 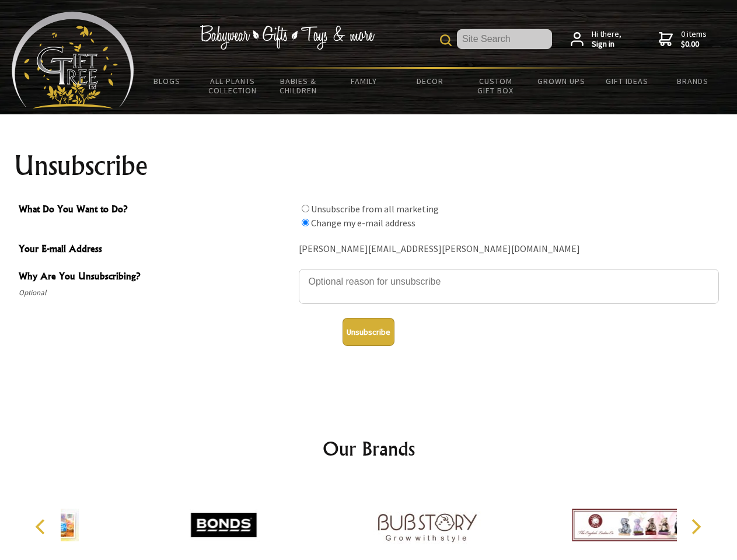 I want to click on span: 0 items, so click(x=693, y=39).